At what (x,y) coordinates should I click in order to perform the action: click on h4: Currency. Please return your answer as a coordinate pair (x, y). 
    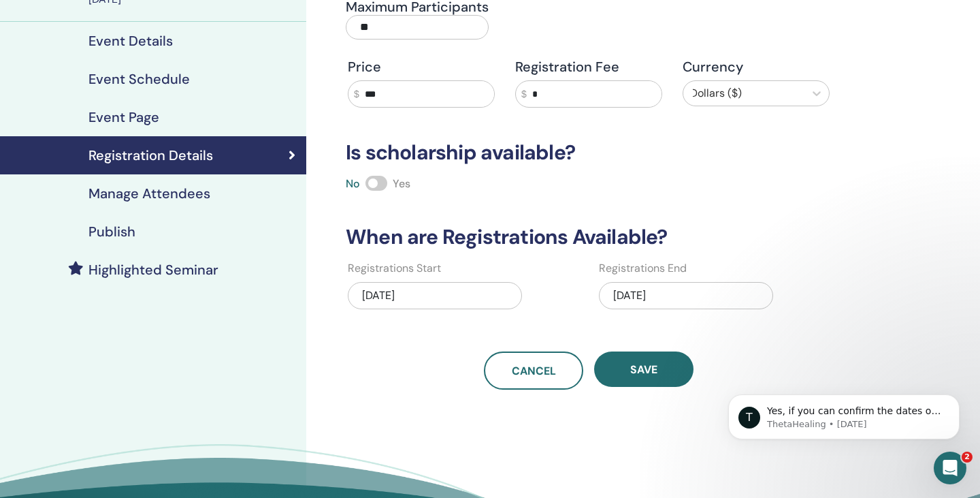
    Looking at the image, I should click on (756, 67).